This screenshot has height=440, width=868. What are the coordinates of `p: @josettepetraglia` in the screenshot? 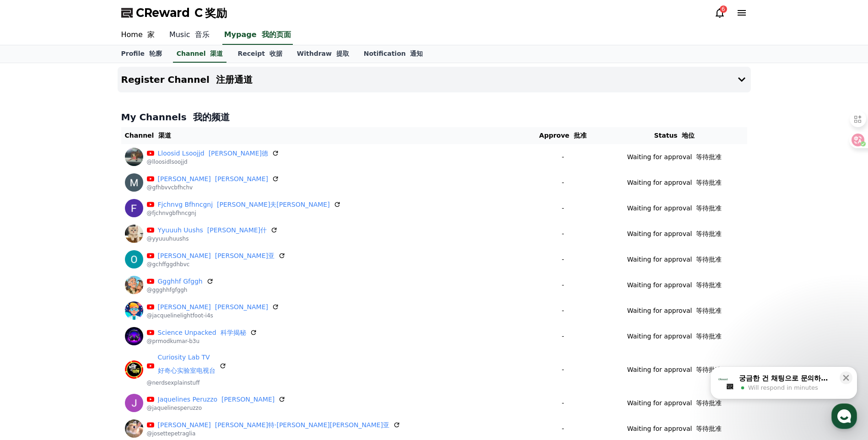 It's located at (274, 433).